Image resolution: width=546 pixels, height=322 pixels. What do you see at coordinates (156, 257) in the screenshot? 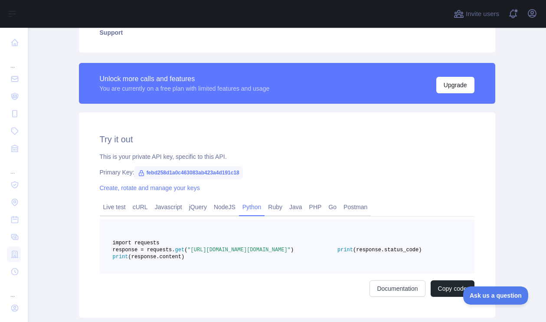
I see `span: (response.content)` at bounding box center [156, 257].